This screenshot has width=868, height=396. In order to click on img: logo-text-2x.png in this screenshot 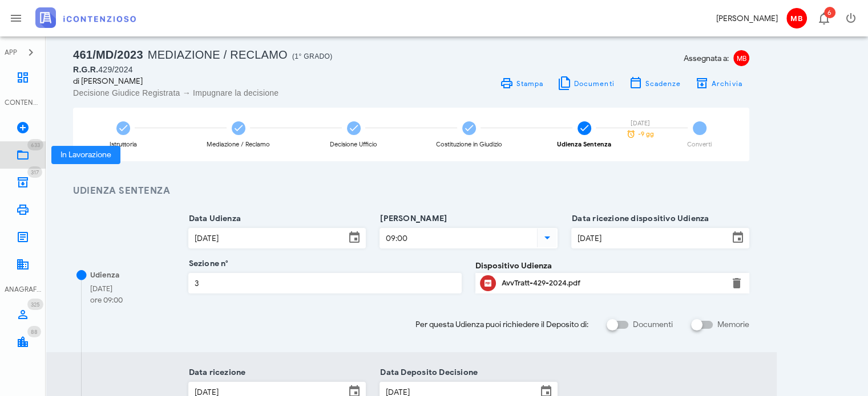, I will do `click(85, 17)`.